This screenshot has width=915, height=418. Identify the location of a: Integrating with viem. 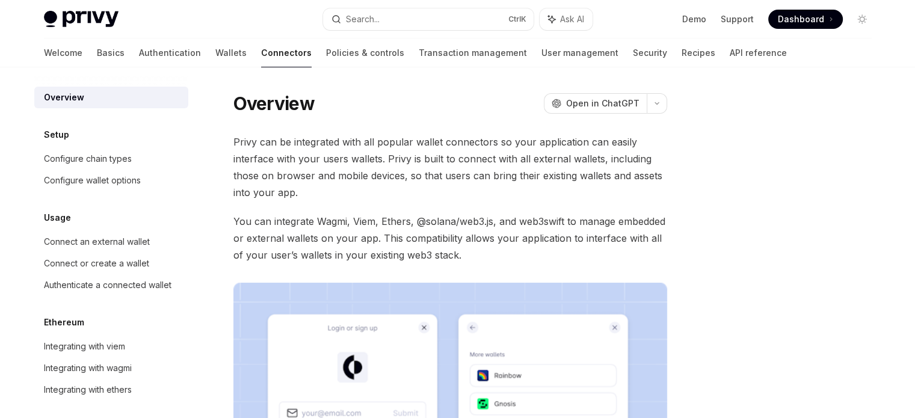
(111, 346).